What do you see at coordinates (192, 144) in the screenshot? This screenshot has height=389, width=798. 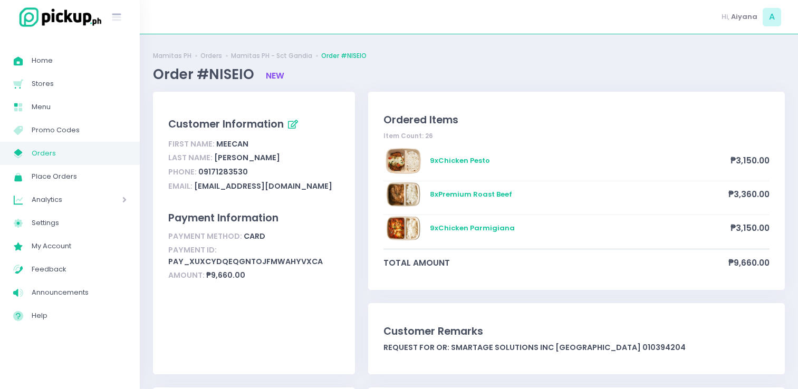 I see `span: First Name:` at bounding box center [192, 144].